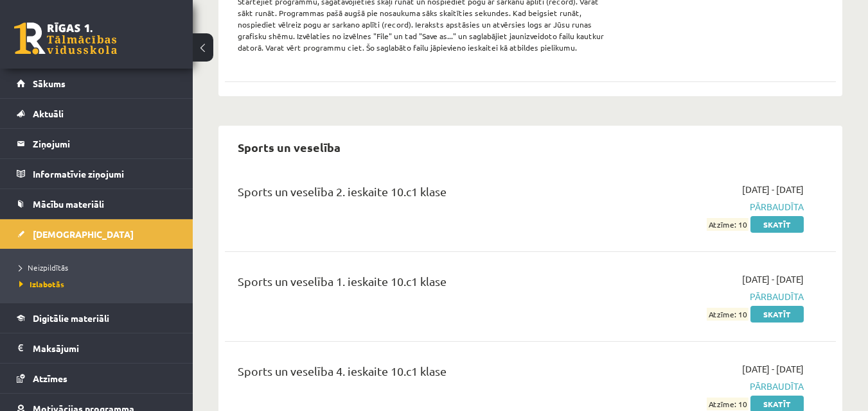  What do you see at coordinates (422, 195) in the screenshot?
I see `div: Sports un veselība 2. ieskaite 10.c1 klase` at bounding box center [422, 195].